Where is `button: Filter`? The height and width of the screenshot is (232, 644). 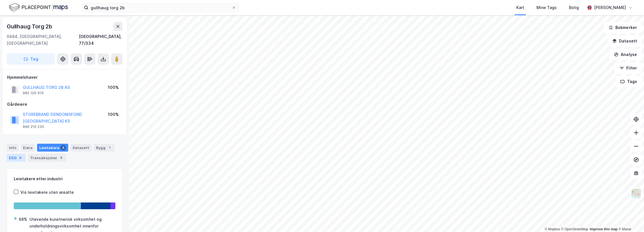
button: Filter is located at coordinates (628, 68).